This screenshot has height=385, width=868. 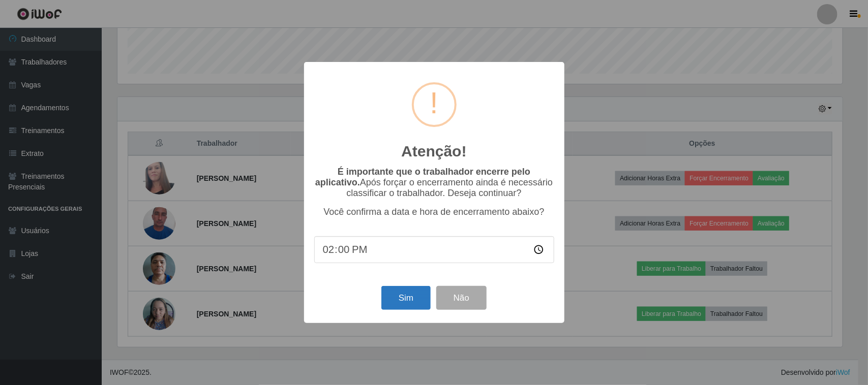 What do you see at coordinates (434, 151) in the screenshot?
I see `h2: Atenção!` at bounding box center [434, 151].